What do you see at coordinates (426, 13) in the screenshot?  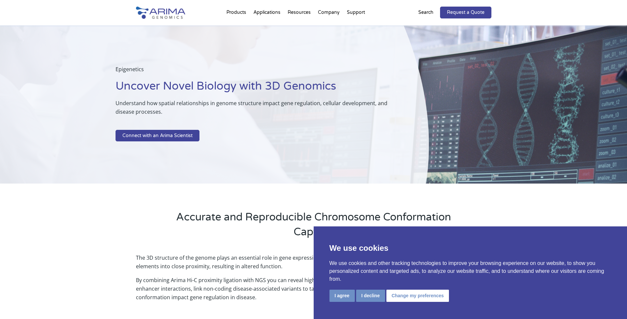 I see `p: Search` at bounding box center [426, 13].